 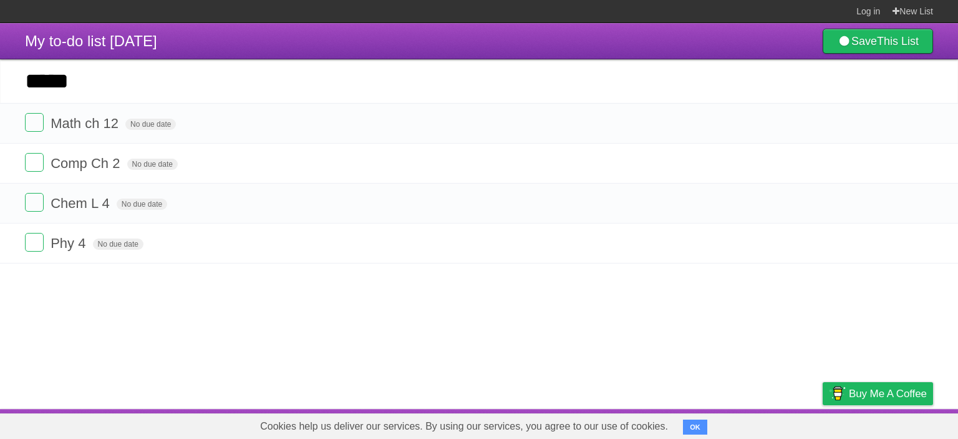 What do you see at coordinates (86, 123) in the screenshot?
I see `span: Math ch 12` at bounding box center [86, 123].